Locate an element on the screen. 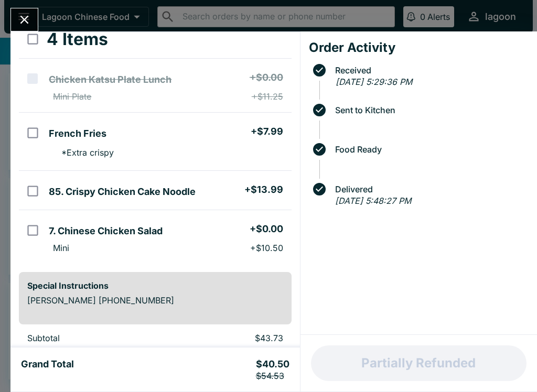  h5: + $7.99 is located at coordinates (267, 132).